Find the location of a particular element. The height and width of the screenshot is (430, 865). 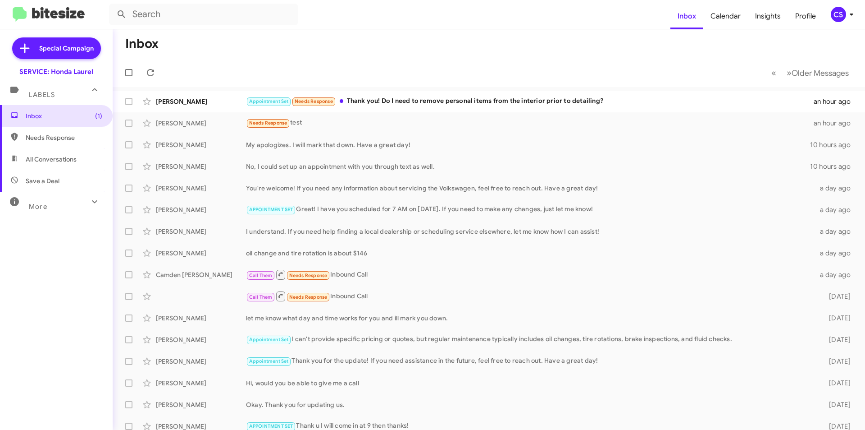

span: (1) is located at coordinates (99, 116).